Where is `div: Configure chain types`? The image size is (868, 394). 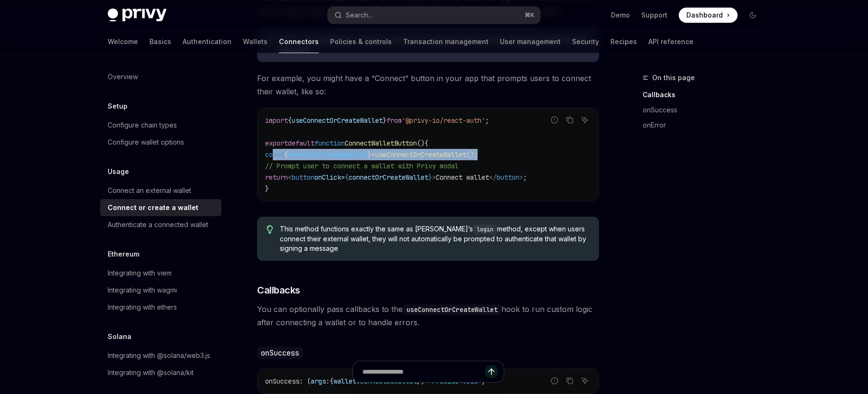
div: Configure chain types is located at coordinates (142, 125).